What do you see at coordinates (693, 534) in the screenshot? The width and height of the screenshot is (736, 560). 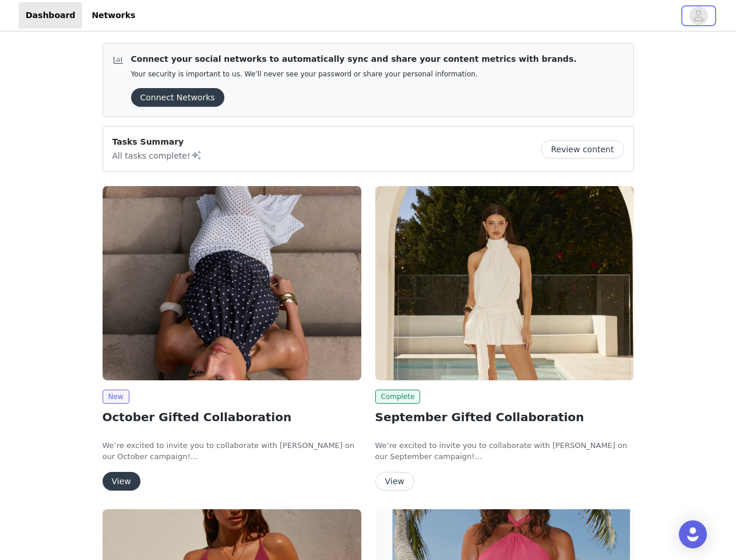 I see `div: Open Intercom Messenger` at bounding box center [693, 534].